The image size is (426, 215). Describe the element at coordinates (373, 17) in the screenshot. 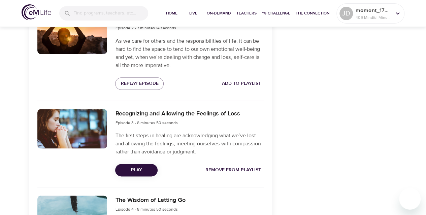

I see `p: 409 Mindful Minutes` at that location.